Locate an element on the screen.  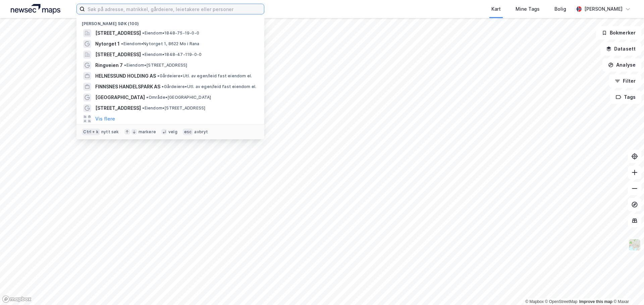
span: Ringveien 7 is located at coordinates (109, 65).